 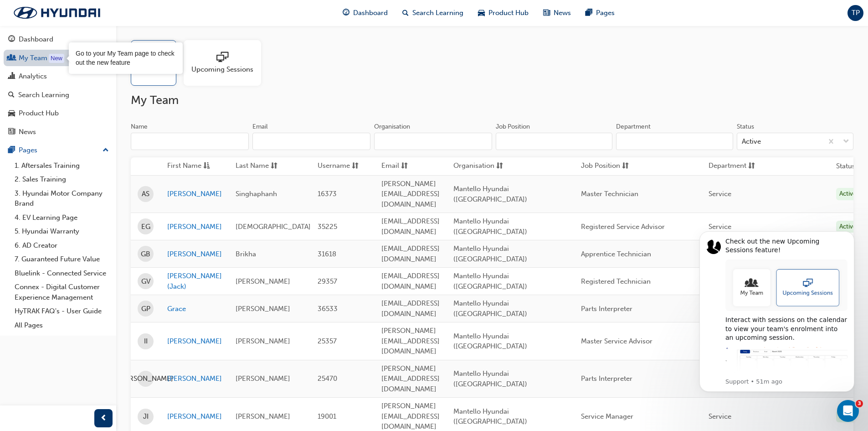 I want to click on span: guage-icon, so click(x=11, y=39).